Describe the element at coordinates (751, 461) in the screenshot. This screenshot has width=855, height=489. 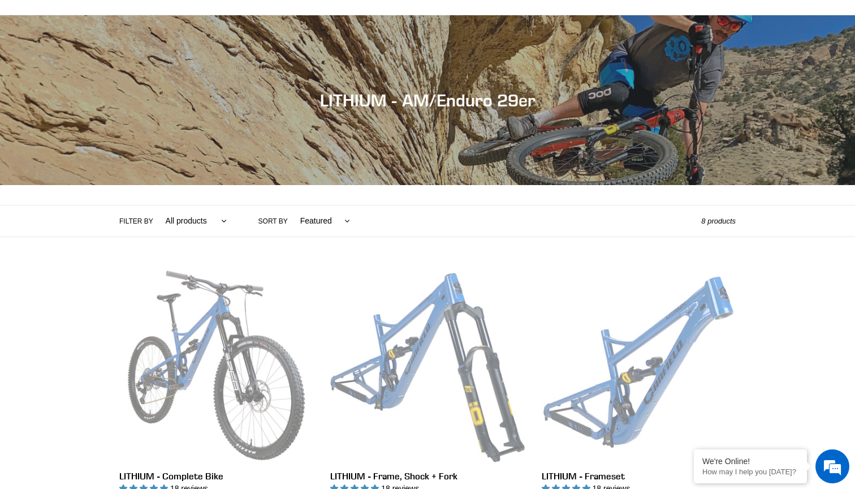
I see `div: We're Online!` at that location.